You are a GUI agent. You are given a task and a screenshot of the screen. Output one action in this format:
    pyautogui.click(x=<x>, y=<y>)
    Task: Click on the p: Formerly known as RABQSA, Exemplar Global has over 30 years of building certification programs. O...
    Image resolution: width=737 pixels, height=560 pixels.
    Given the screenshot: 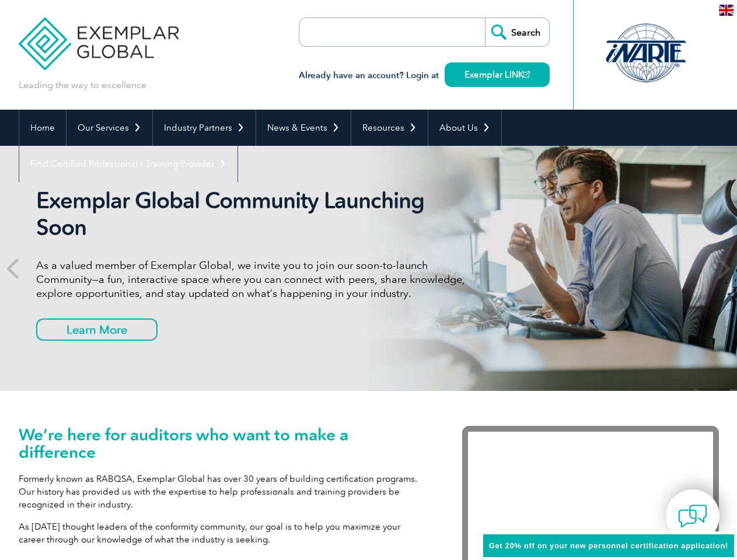 What is the action you would take?
    pyautogui.click(x=223, y=492)
    